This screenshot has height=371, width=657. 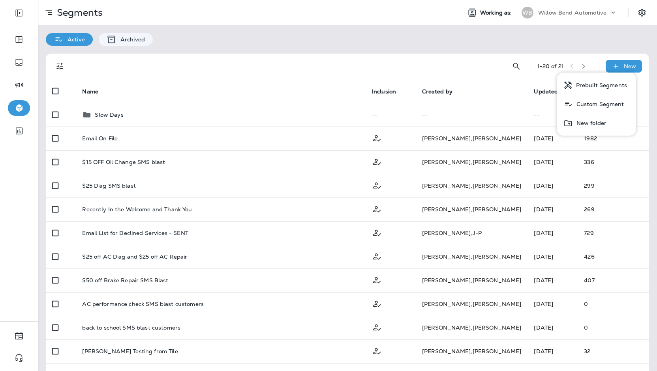 I want to click on td: 729, so click(x=613, y=233).